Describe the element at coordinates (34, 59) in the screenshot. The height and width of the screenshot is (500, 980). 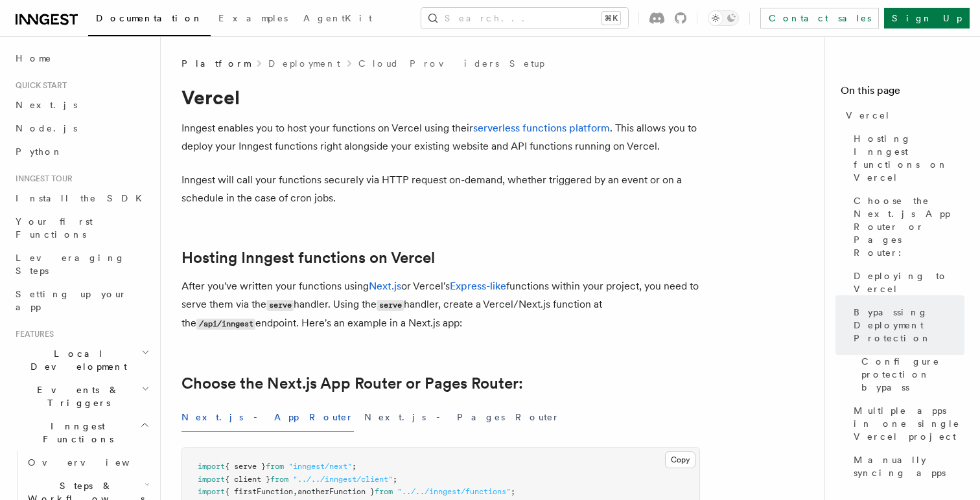
I see `span: Home` at that location.